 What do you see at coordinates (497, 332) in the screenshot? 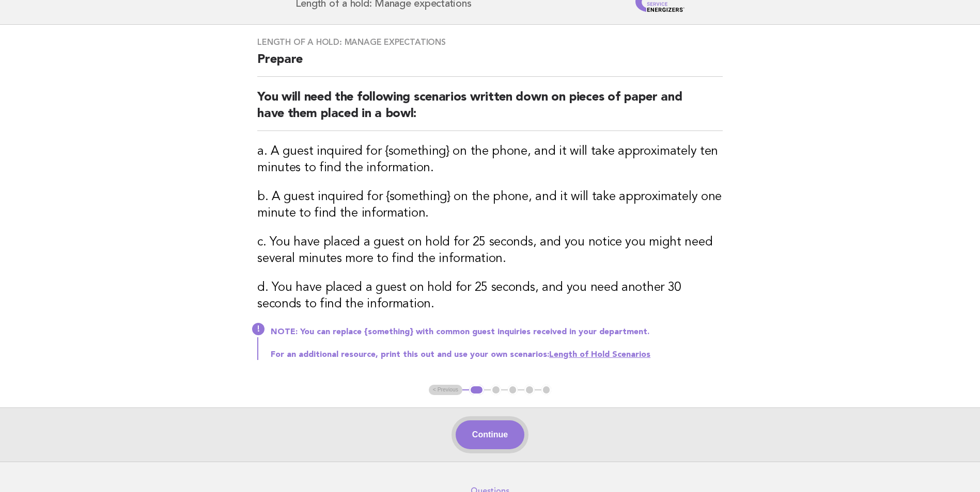
I see `p: NOTE: You can replace {something} with common guest inquiries received in your department.` at bounding box center [497, 332].